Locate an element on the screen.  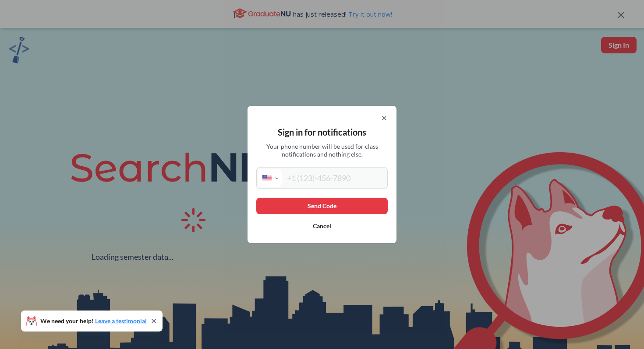
span: Your phone number will be used for class notifications and nothing else. is located at coordinates (322, 150).